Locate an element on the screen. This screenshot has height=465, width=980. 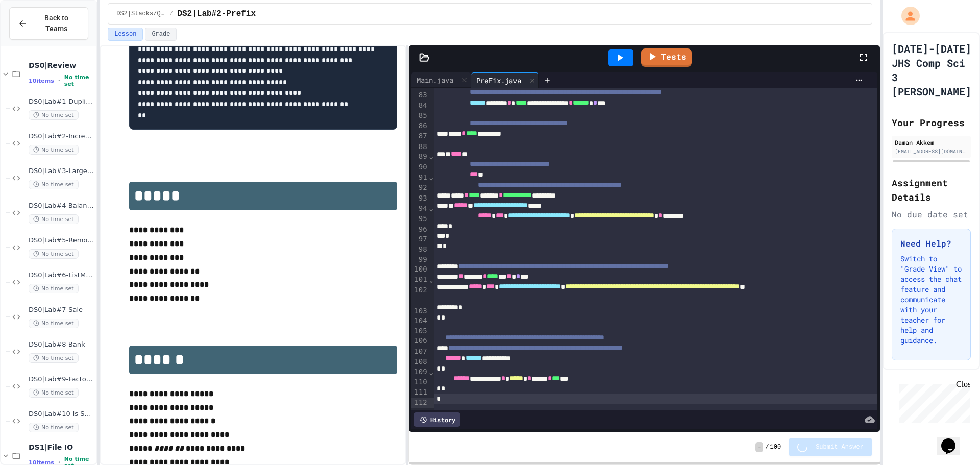
div: 83 is located at coordinates (419, 96).